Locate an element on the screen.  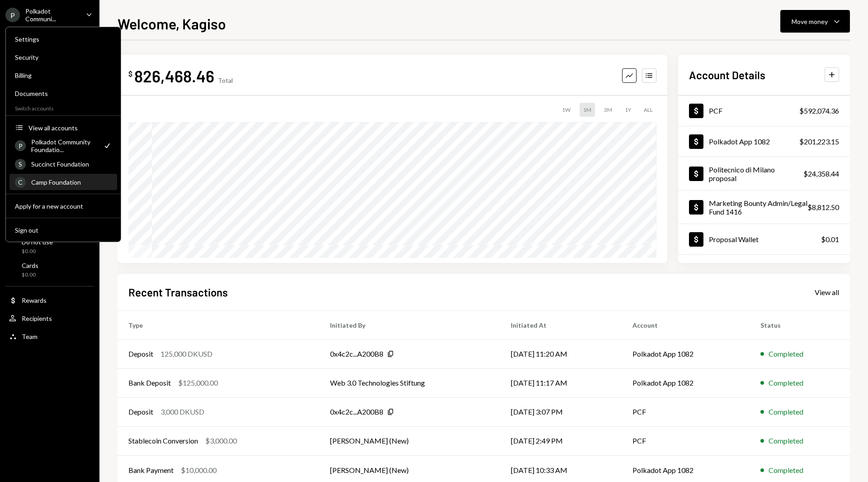
th: Initiated At is located at coordinates (561, 325).